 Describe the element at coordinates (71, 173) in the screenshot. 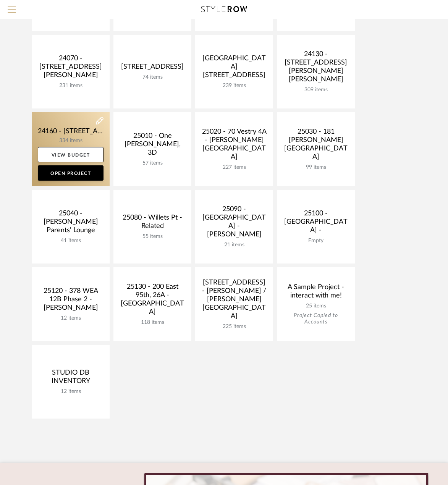

I see `a: Open Project` at that location.